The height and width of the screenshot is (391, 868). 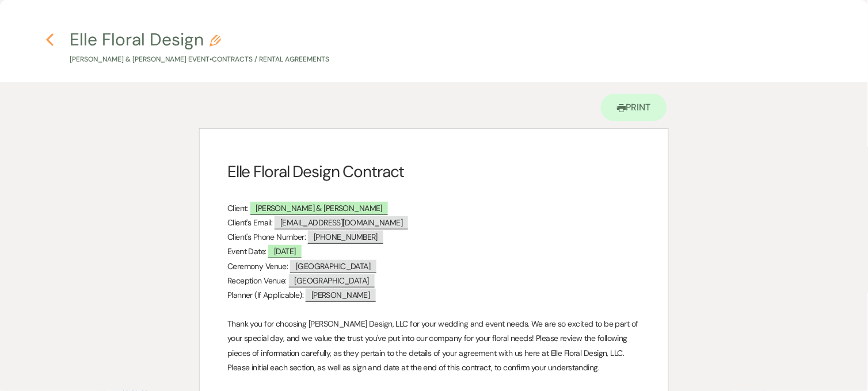 What do you see at coordinates (434, 172) in the screenshot?
I see `h1: Elle Floral Design Contract` at bounding box center [434, 172].